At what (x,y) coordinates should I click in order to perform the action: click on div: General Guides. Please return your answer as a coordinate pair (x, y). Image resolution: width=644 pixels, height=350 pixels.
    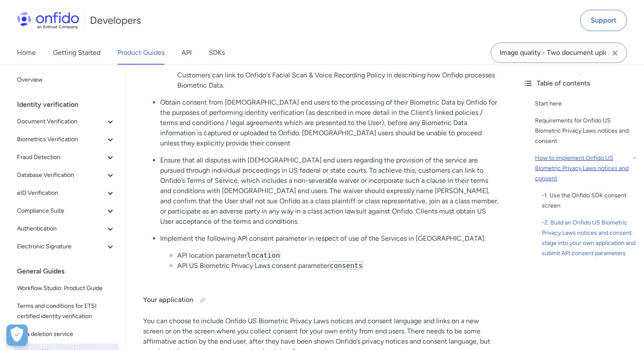
    Looking at the image, I should click on (69, 271).